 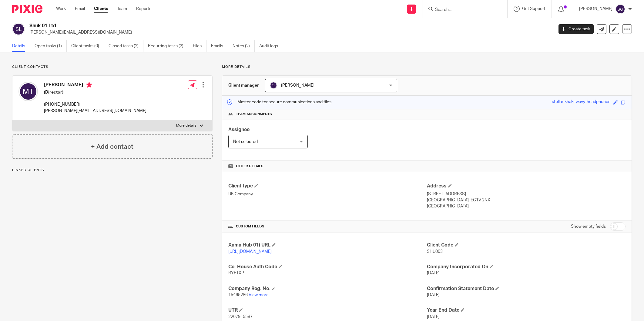 I want to click on h4: Co. House Auth Code, so click(x=328, y=267).